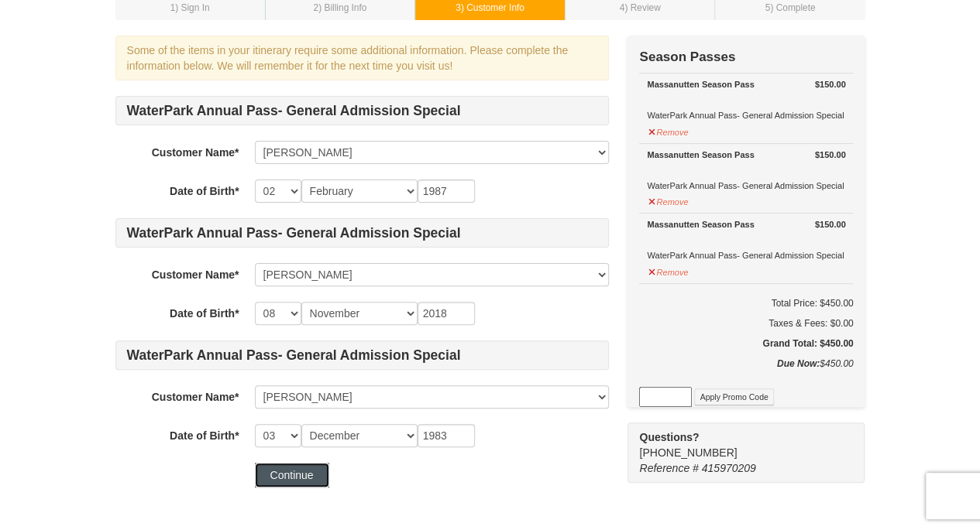 The image size is (980, 530). What do you see at coordinates (747, 304) in the screenshot?
I see `h6: Total Price: $450.00` at bounding box center [747, 304].